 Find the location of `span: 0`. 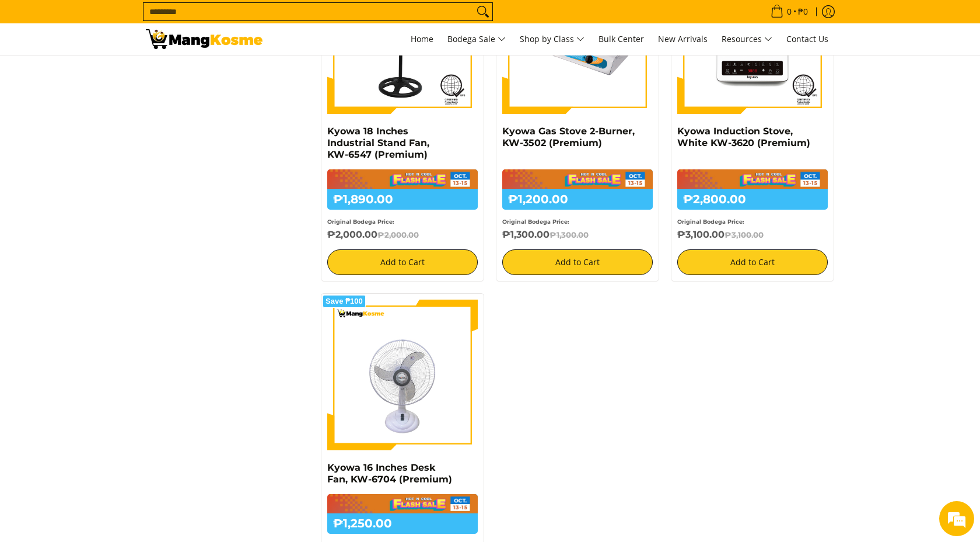

span: 0 is located at coordinates (789, 11).